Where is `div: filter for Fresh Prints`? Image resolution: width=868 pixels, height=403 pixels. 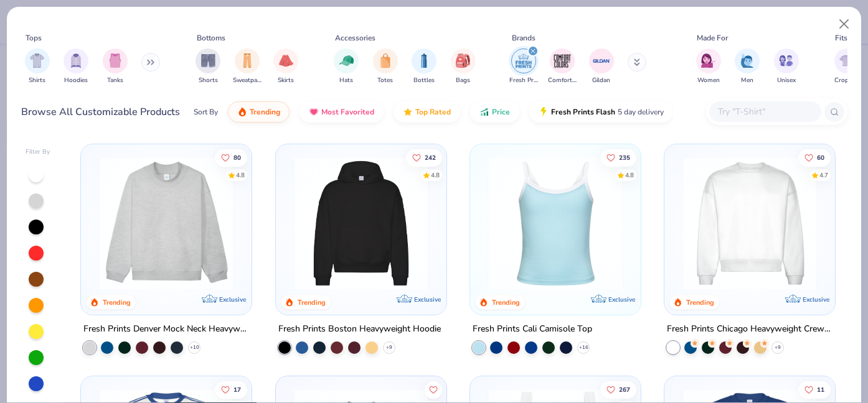 div: filter for Fresh Prints is located at coordinates (523, 67).